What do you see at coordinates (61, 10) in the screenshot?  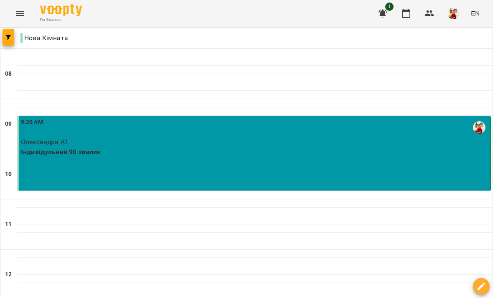 I see `img: Voopty Logo` at bounding box center [61, 10].